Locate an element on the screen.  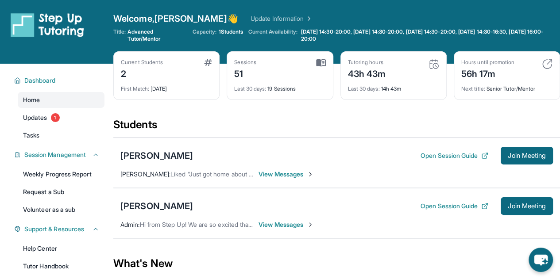
span: Dashboard is located at coordinates (40, 81).